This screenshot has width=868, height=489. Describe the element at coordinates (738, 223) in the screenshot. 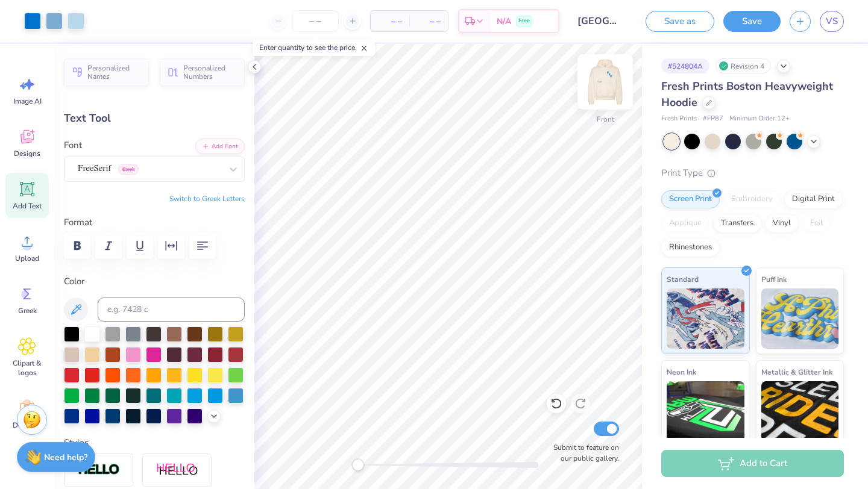

I see `div: Transfers` at that location.